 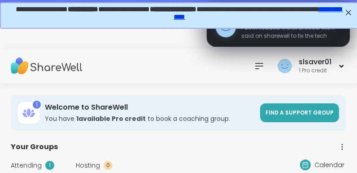 I want to click on span: Attending, so click(x=26, y=165).